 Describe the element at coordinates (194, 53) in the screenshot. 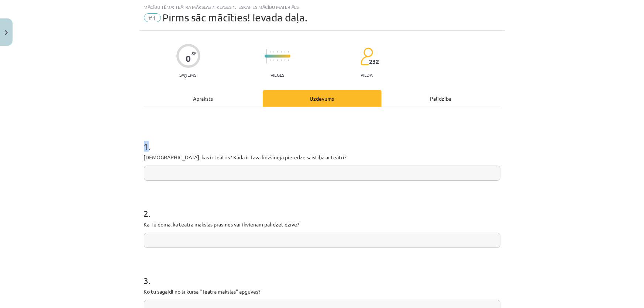

I see `span: XP` at that location.